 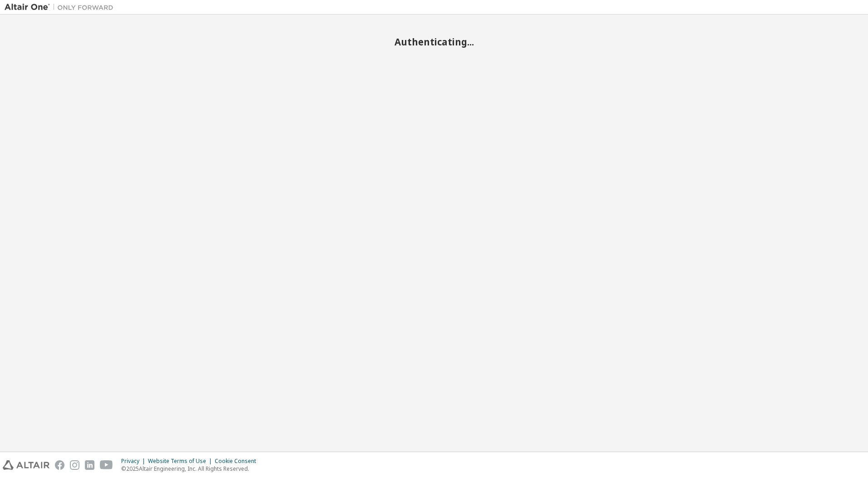 What do you see at coordinates (181, 461) in the screenshot?
I see `div: Website Terms of Use` at bounding box center [181, 461].